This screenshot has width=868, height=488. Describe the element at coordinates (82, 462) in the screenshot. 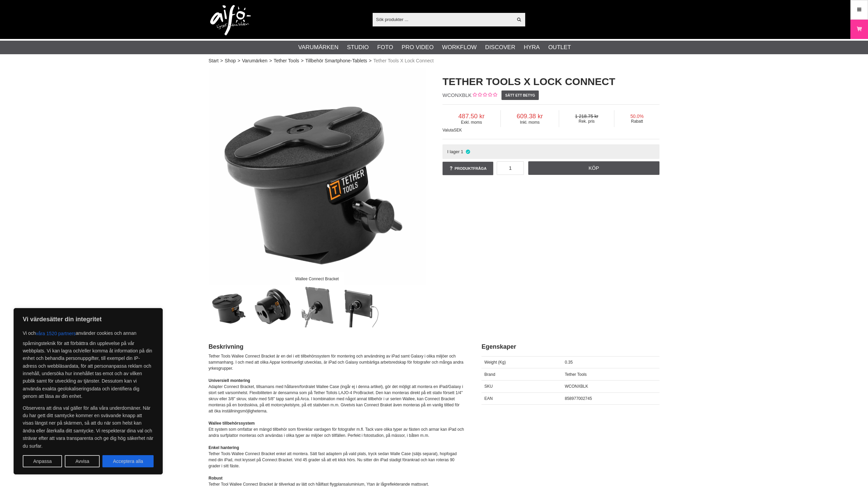

I see `button: Avvisa` at that location.